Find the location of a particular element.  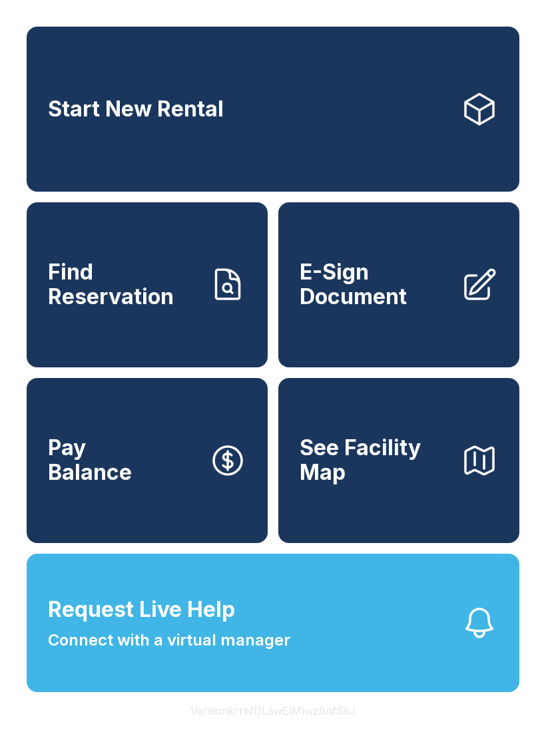

span: Start New Rental is located at coordinates (136, 109).